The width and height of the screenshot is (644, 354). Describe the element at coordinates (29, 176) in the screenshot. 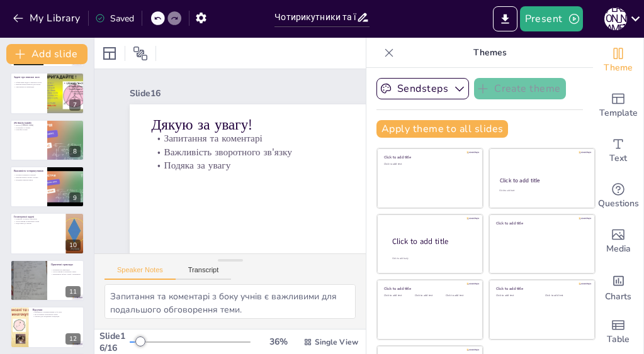

I see `p: Основні елементи геометрії` at that location.